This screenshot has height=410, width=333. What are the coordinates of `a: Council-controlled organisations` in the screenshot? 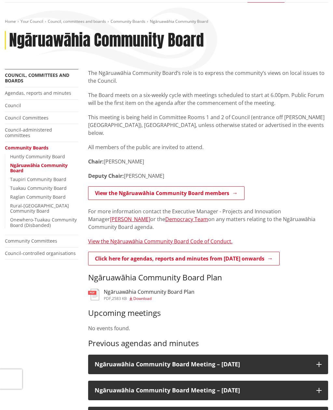 It's located at (40, 253).